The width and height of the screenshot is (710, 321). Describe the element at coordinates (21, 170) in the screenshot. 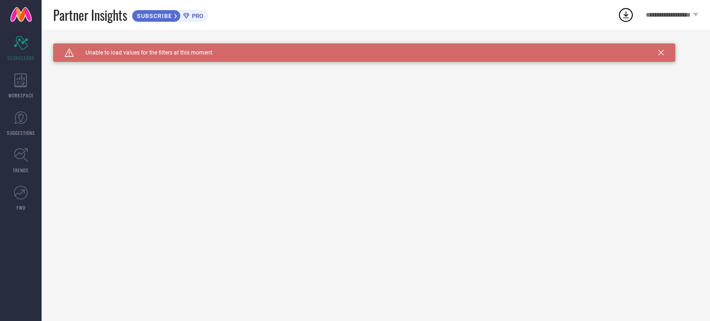

I see `span: TRENDS` at that location.